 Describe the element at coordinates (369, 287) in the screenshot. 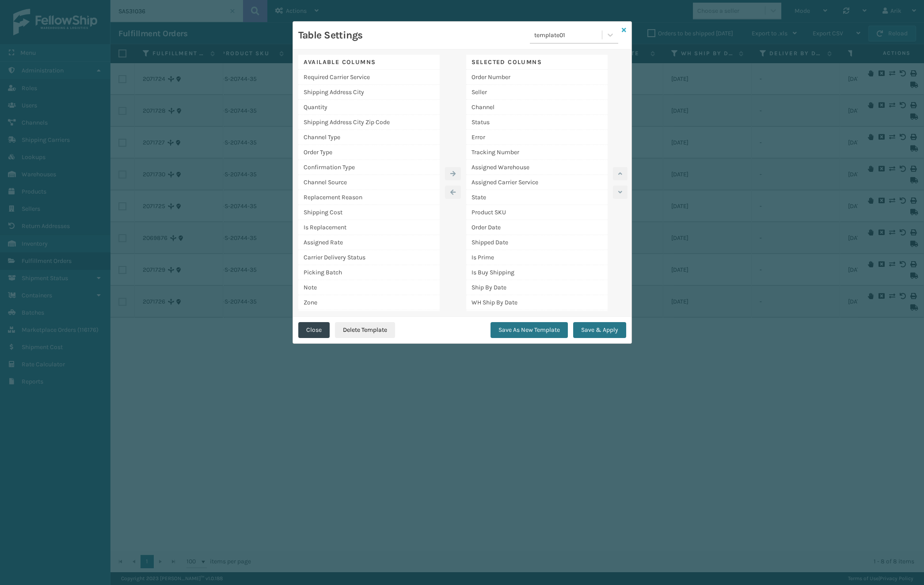

I see `div: Note` at that location.